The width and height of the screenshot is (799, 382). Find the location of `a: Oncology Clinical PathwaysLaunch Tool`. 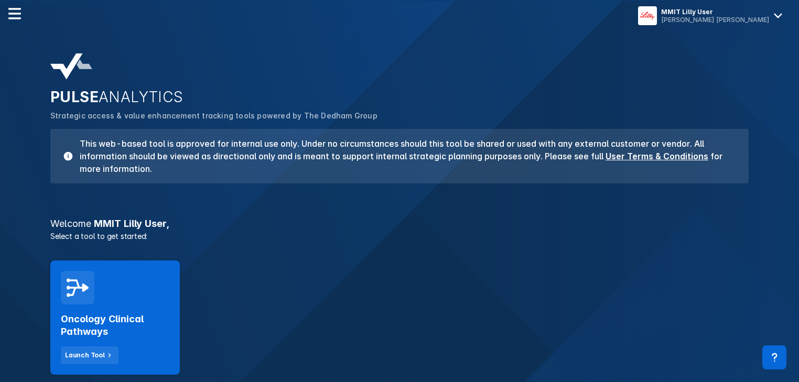

a: Oncology Clinical PathwaysLaunch Tool is located at coordinates (115, 318).